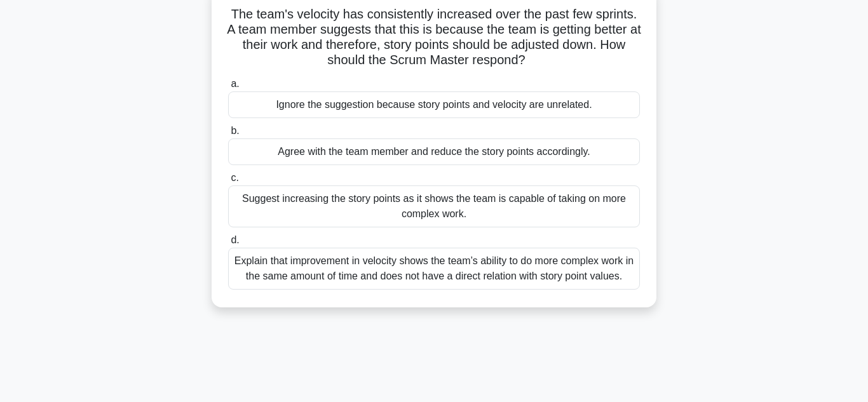  Describe the element at coordinates (235, 130) in the screenshot. I see `span: b.` at that location.